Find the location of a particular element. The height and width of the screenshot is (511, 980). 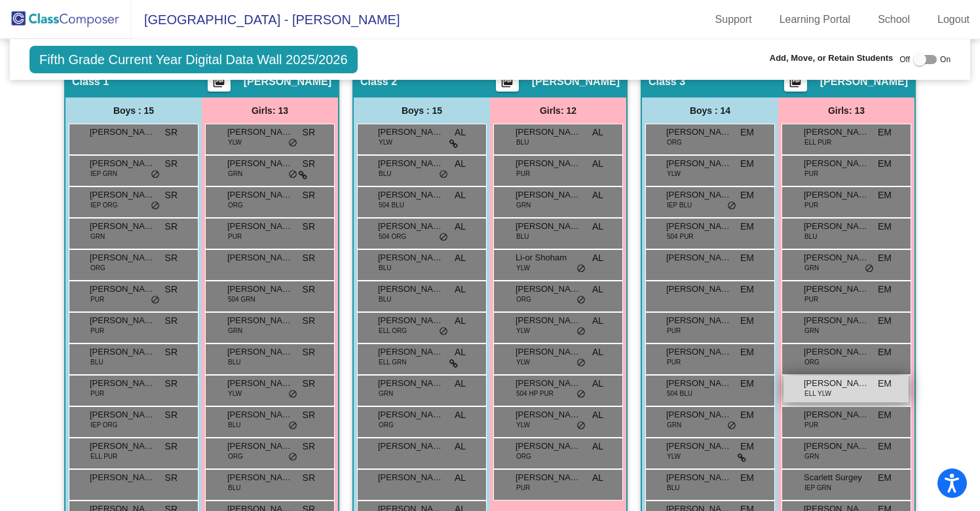

a: Support is located at coordinates (734, 20).